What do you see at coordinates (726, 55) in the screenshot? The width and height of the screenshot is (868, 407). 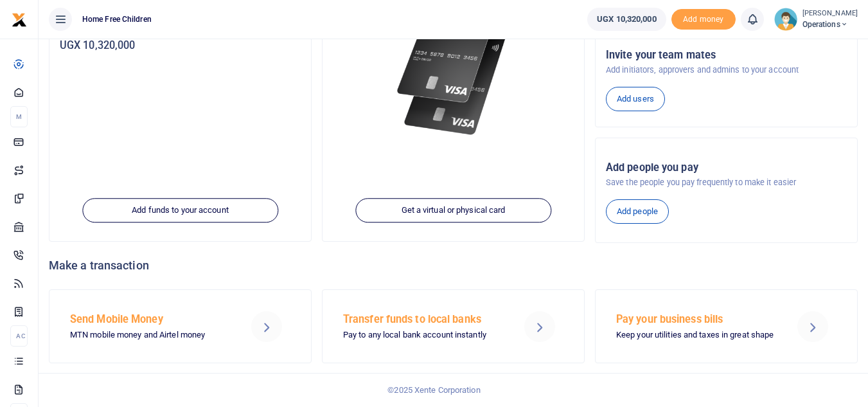 I see `h5: Invite your team mates` at bounding box center [726, 55].